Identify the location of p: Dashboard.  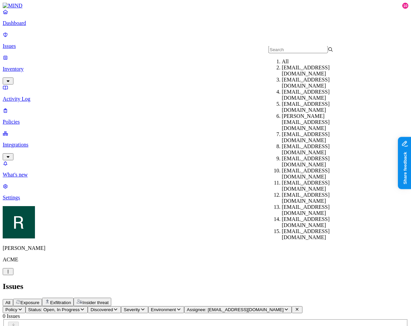
(205, 23).